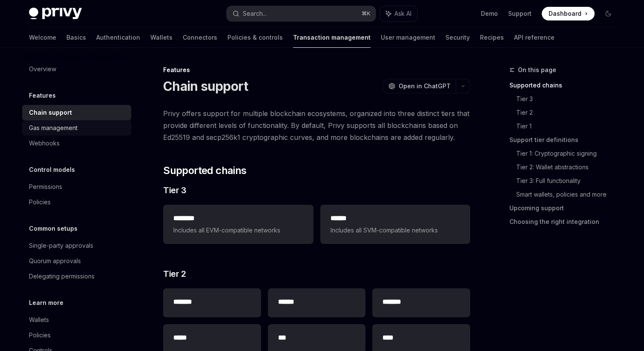 Image resolution: width=644 pixels, height=351 pixels. Describe the element at coordinates (569, 126) in the screenshot. I see `a: Tier 1` at that location.